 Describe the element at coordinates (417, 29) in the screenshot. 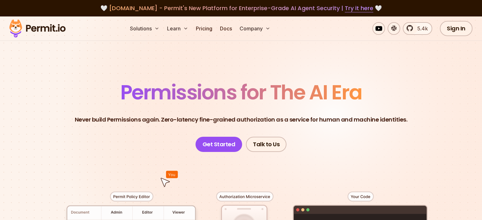

I see `a: 5.4k` at that location.